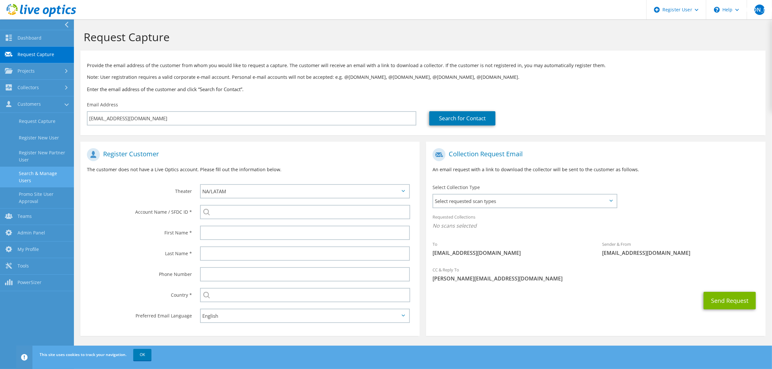 This screenshot has width=772, height=369. What do you see at coordinates (83, 354) in the screenshot?
I see `span: This site uses cookies to track your navigation.` at bounding box center [83, 354].